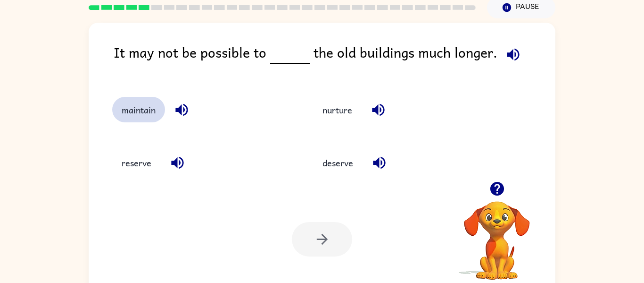 This screenshot has height=283, width=644. Describe the element at coordinates (136, 163) in the screenshot. I see `button: reserve` at that location.